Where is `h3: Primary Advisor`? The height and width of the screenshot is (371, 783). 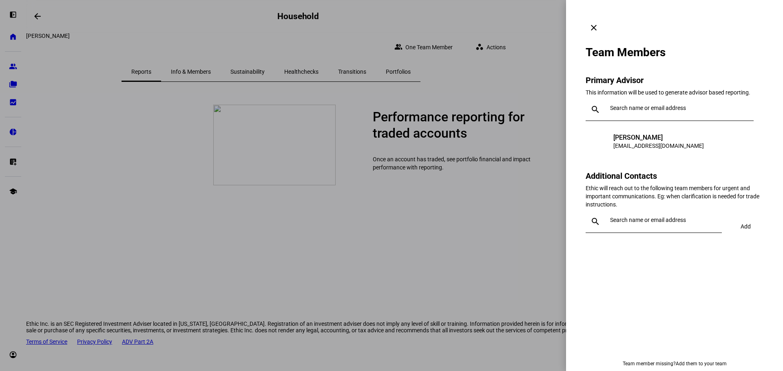 h3: Primary Advisor is located at coordinates (674, 80).